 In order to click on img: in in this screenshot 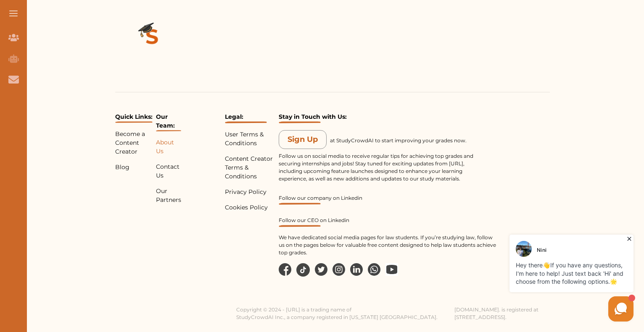, I will do `click(339, 270)`.